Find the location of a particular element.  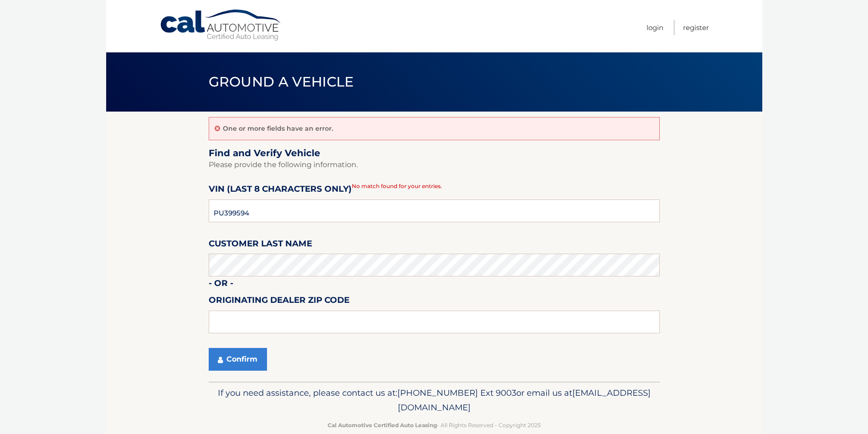

span: No match found for your entries. is located at coordinates (397, 185).